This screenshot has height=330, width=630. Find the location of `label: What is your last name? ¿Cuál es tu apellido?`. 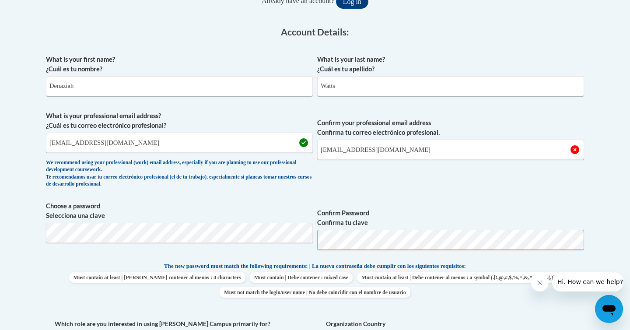

label: What is your last name? ¿Cuál es tu apellido? is located at coordinates (451, 64).